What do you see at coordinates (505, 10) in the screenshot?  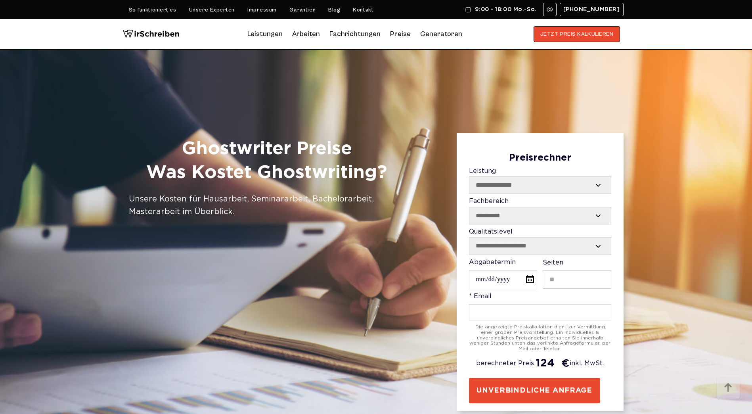 I see `span: 9:00 - 18:00 Mo.-So.` at bounding box center [505, 10].